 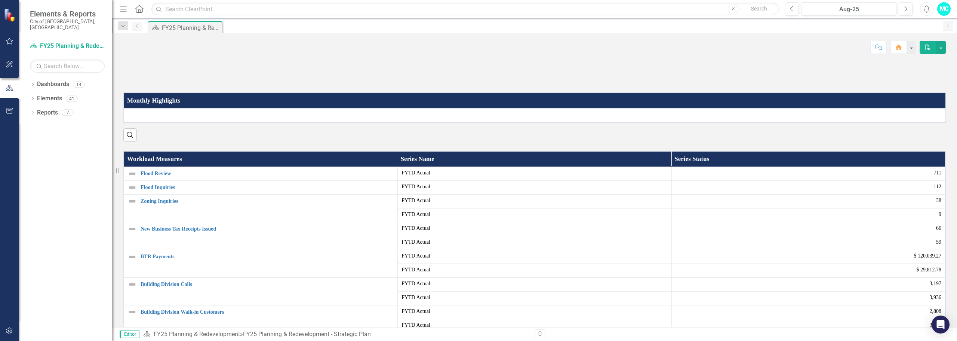 I want to click on a: Building Division Calls, so click(x=267, y=284).